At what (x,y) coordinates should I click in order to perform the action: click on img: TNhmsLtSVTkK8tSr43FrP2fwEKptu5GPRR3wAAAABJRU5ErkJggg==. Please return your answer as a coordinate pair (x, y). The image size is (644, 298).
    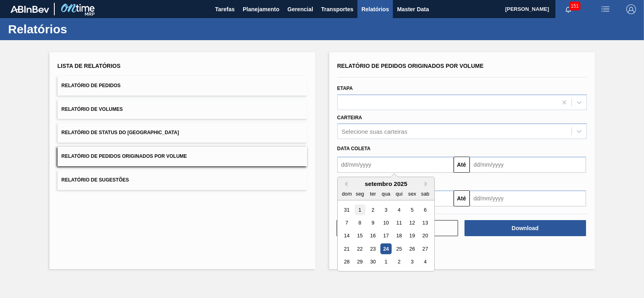
    Looking at the image, I should click on (30, 9).